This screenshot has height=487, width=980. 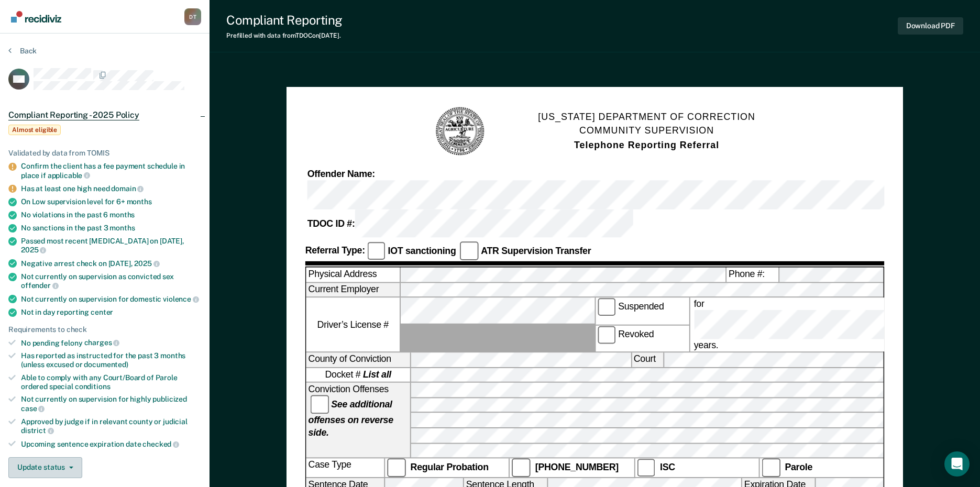 I want to click on input: Parole, so click(x=771, y=468).